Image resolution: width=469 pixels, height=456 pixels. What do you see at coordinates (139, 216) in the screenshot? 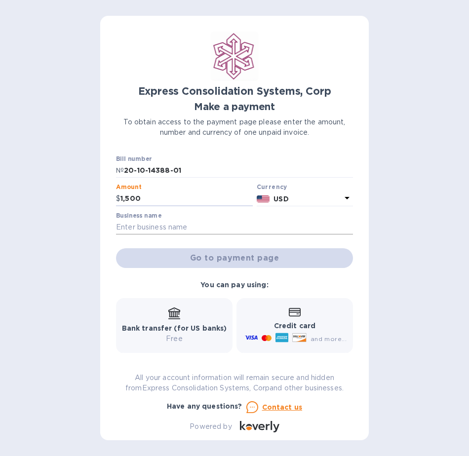
I see `label: Business name` at bounding box center [139, 216].